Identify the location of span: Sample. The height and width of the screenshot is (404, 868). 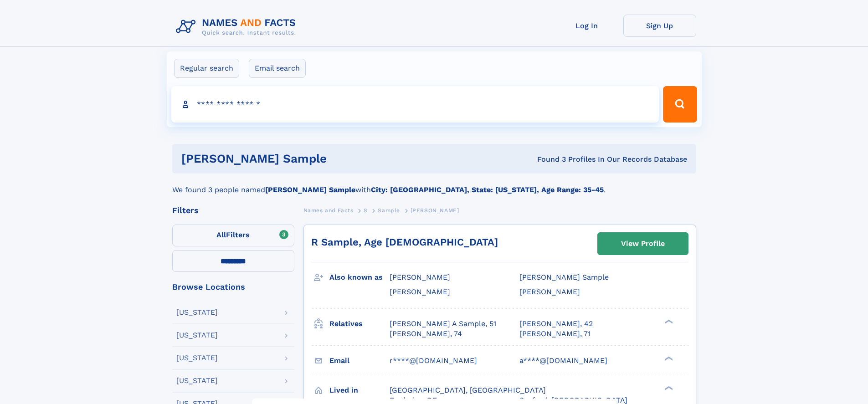
(388, 211).